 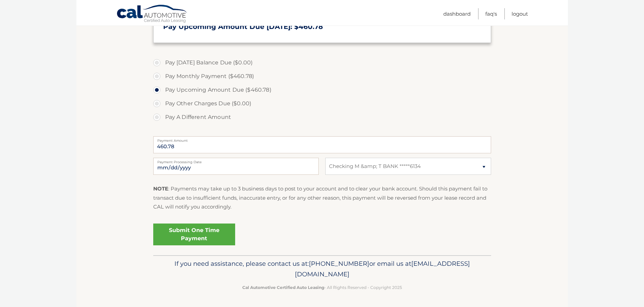 What do you see at coordinates (322, 269) in the screenshot?
I see `p: If you need assistance, please contact us at: or email us at` at bounding box center [322, 269].